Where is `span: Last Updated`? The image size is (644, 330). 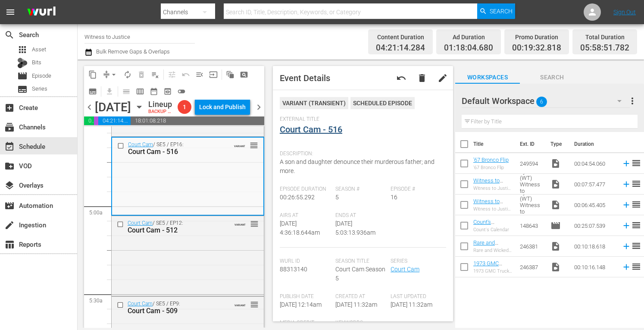 span: Last Updated is located at coordinates (416, 297).